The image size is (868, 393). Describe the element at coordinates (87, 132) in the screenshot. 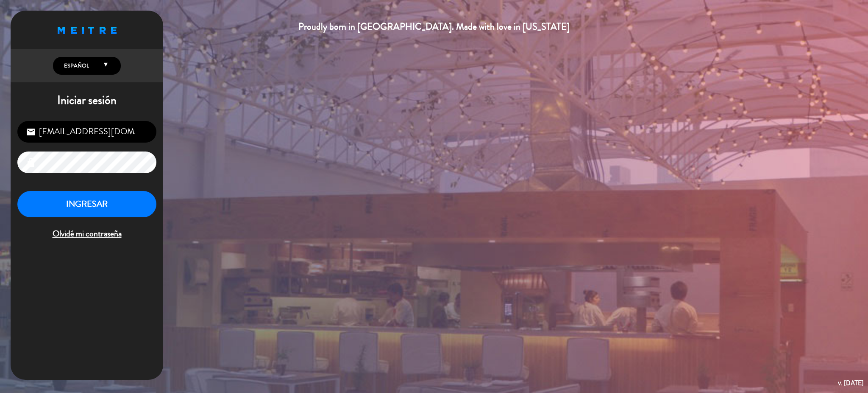

I see `input: Correo Electrónico` at that location.